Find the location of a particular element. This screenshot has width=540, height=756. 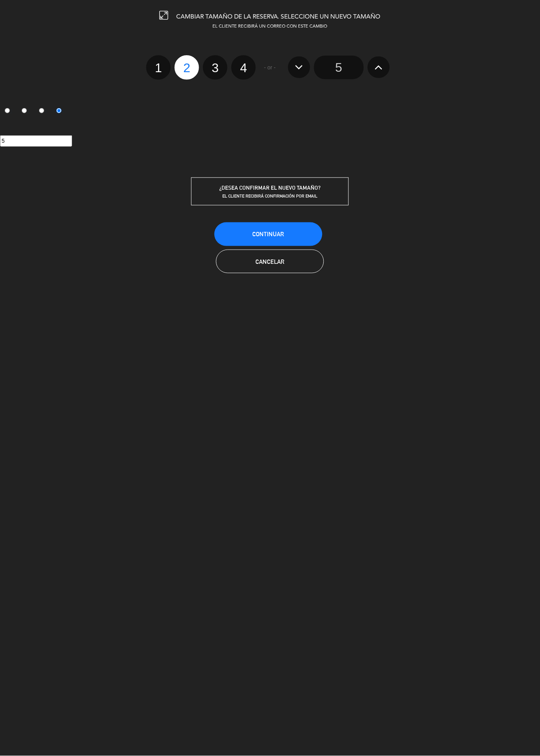

input: 3 is located at coordinates (42, 111).